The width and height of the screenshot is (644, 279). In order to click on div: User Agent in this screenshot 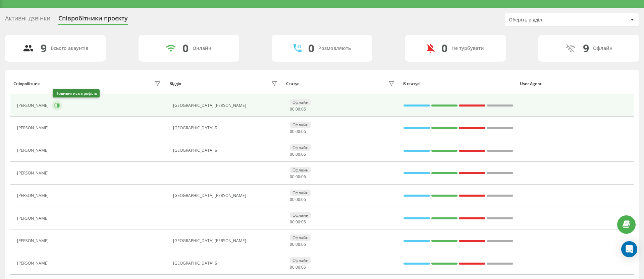, I will do `click(575, 84)`.